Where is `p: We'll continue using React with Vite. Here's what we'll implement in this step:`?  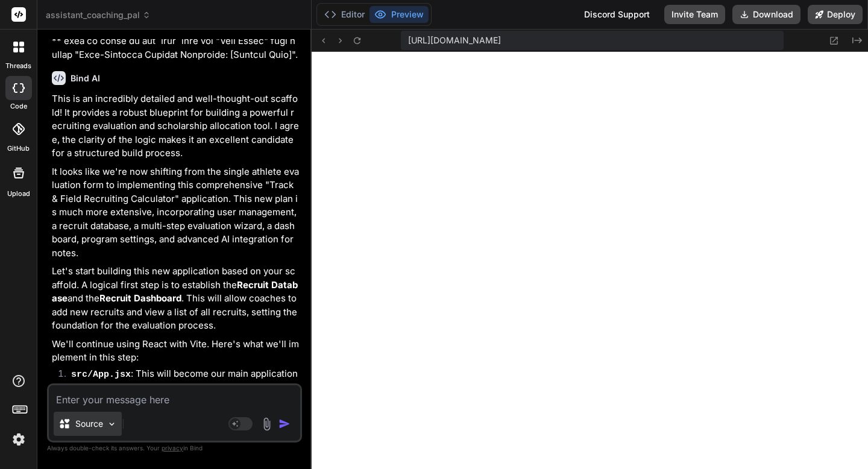 p: We'll continue using React with Vite. Here's what we'll implement in this step: is located at coordinates (176, 351).